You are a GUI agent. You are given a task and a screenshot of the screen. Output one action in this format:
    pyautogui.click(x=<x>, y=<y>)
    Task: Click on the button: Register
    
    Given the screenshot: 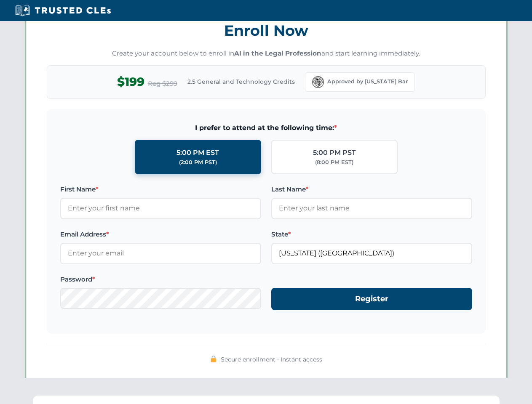 What is the action you would take?
    pyautogui.click(x=372, y=298)
    